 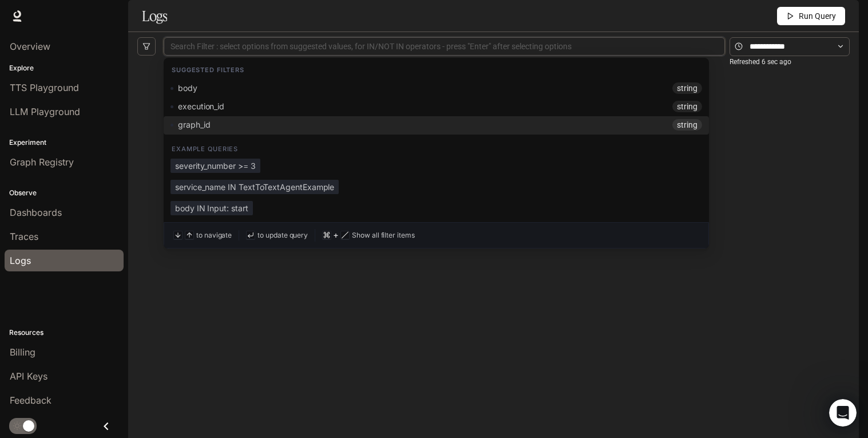 What do you see at coordinates (811, 16) in the screenshot?
I see `button: Run Query` at bounding box center [811, 16].